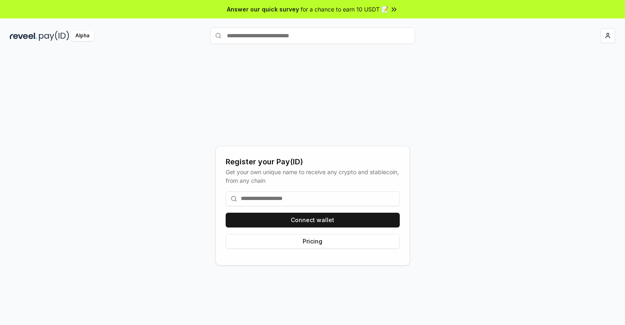 The width and height of the screenshot is (625, 325). Describe the element at coordinates (313, 241) in the screenshot. I see `button: Pricing` at that location.